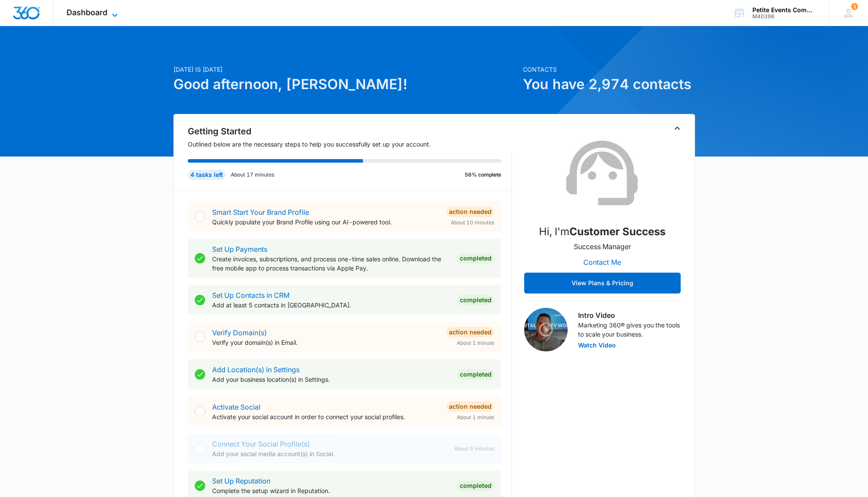 The height and width of the screenshot is (497, 868). Describe the element at coordinates (546, 329) in the screenshot. I see `img: Intro Video` at that location.